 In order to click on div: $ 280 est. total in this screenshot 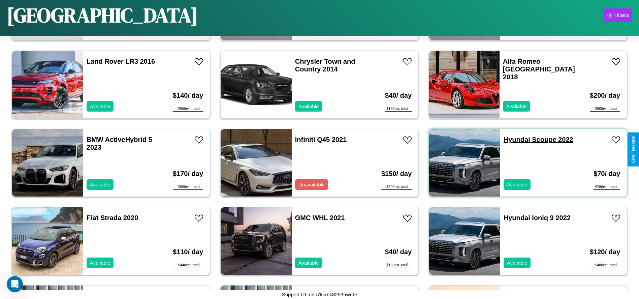, I will do `click(606, 187)`.